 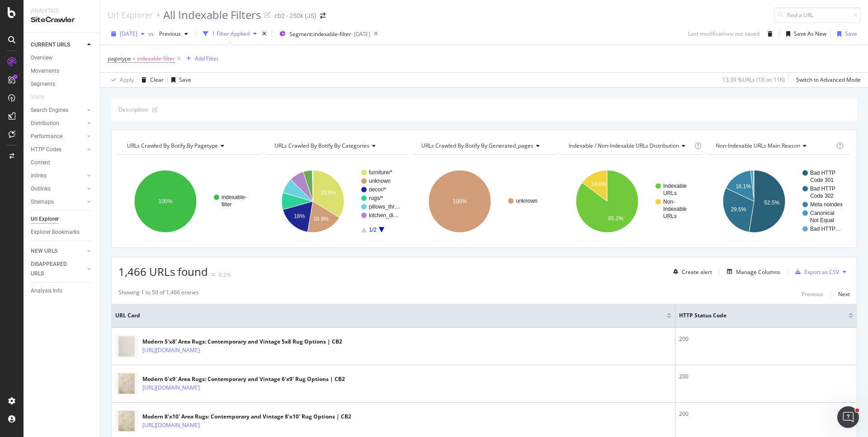 What do you see at coordinates (460, 201) in the screenshot?
I see `text: 100%` at bounding box center [460, 201].